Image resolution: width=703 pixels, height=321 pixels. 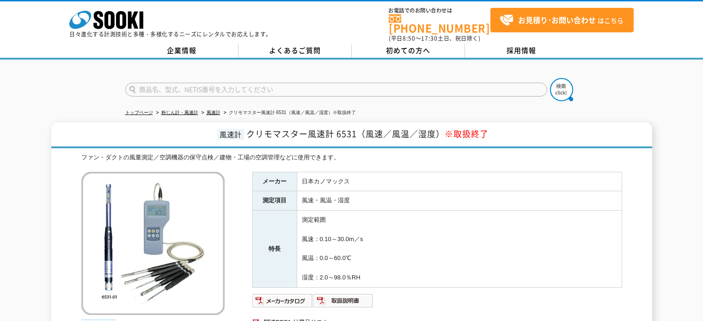 What do you see at coordinates (343, 303) in the screenshot?
I see `a: 取扱説明書` at bounding box center [343, 303].